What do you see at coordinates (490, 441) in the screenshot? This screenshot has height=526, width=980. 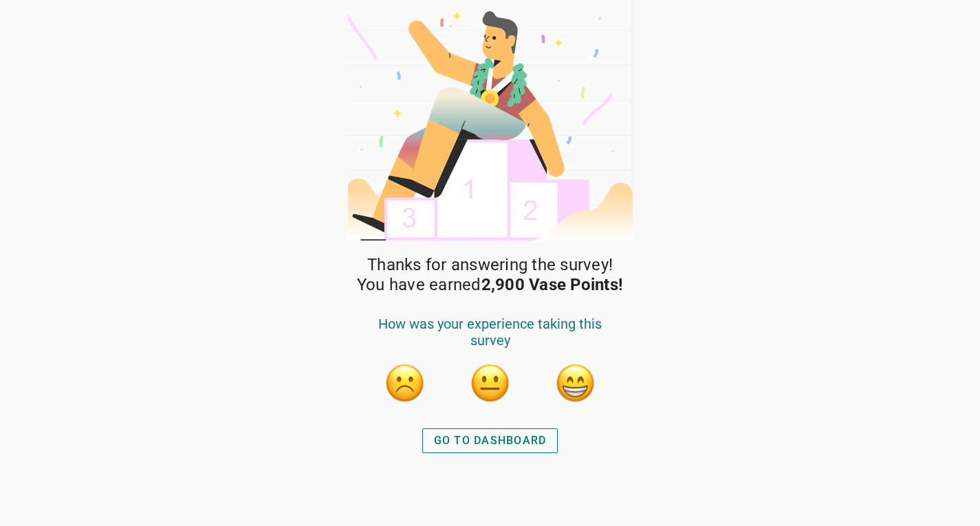 I see `div: GO TO DASHBOARD` at bounding box center [490, 441].